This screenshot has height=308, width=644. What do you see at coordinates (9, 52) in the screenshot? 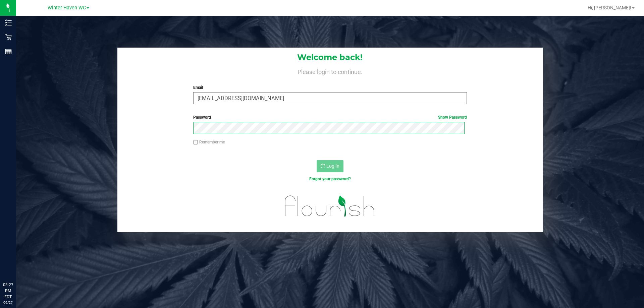
I see `inline-svg: Reports` at bounding box center [9, 52].